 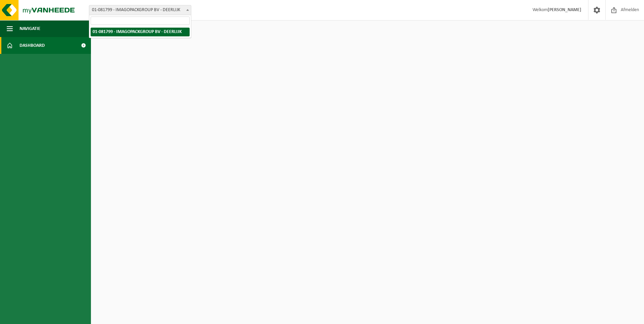 What do you see at coordinates (30, 28) in the screenshot?
I see `span: Navigatie` at bounding box center [30, 28].